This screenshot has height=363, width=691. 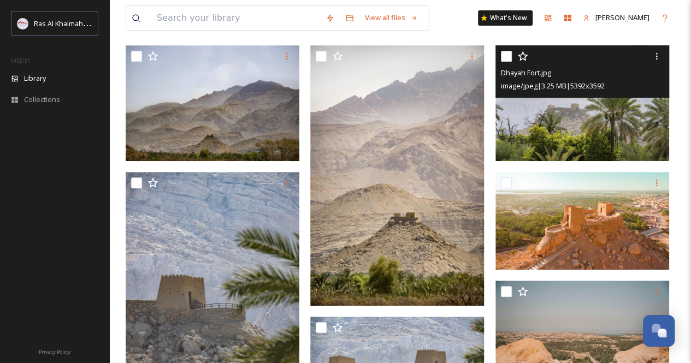 What do you see at coordinates (55, 352) in the screenshot?
I see `span: Privacy Policy` at bounding box center [55, 352].